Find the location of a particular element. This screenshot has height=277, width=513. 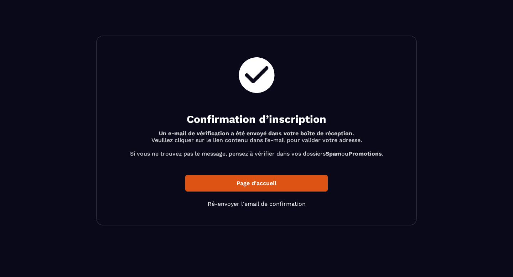

a: Page d'accueil is located at coordinates (256, 183).